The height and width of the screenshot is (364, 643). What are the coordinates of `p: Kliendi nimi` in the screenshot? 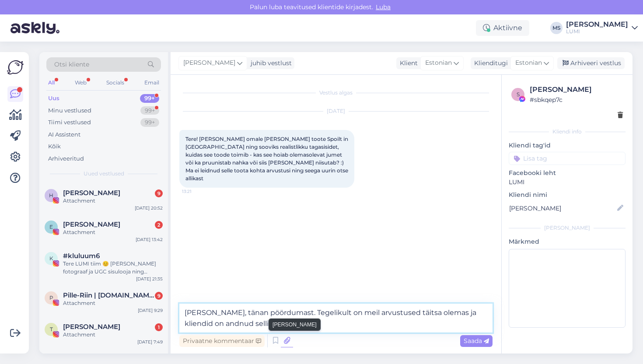 It's located at (567, 194).